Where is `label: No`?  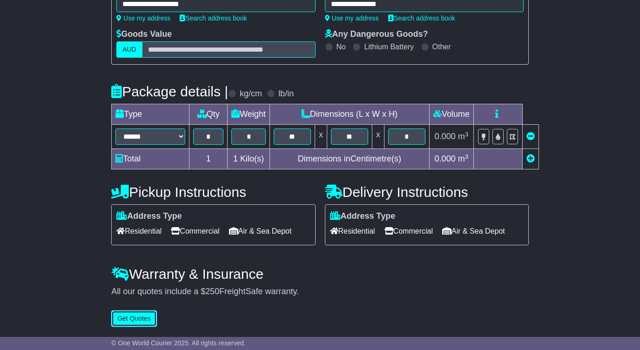
label: No is located at coordinates (341, 47).